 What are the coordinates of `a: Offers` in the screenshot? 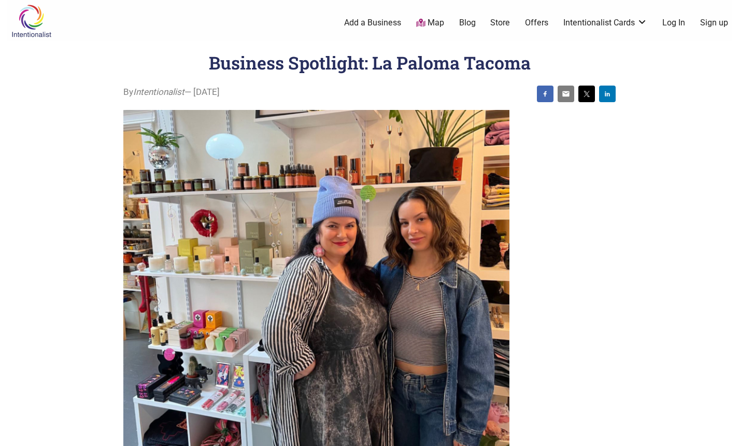 It's located at (536, 23).